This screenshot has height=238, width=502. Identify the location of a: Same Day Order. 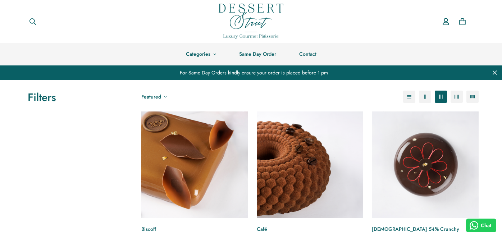
(258, 54).